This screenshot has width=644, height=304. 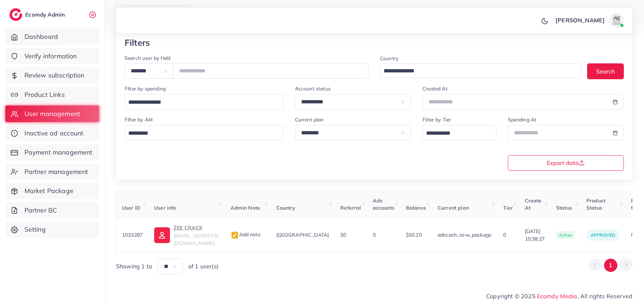 I want to click on label: Country, so click(x=389, y=58).